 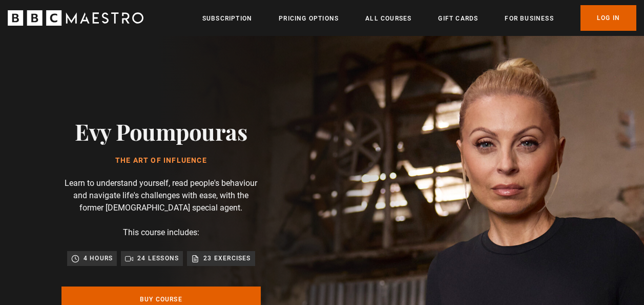 What do you see at coordinates (227, 258) in the screenshot?
I see `p: 23 exercises` at bounding box center [227, 258].